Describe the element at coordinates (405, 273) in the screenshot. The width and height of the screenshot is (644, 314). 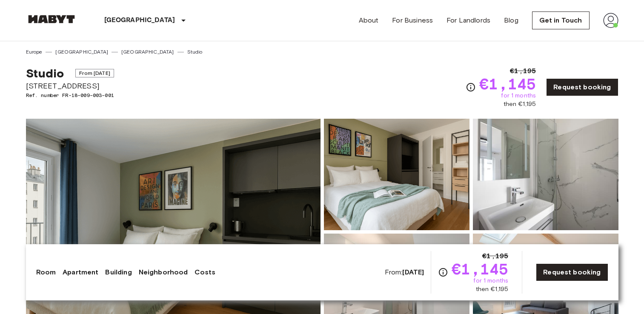
I see `span: From:` at that location.